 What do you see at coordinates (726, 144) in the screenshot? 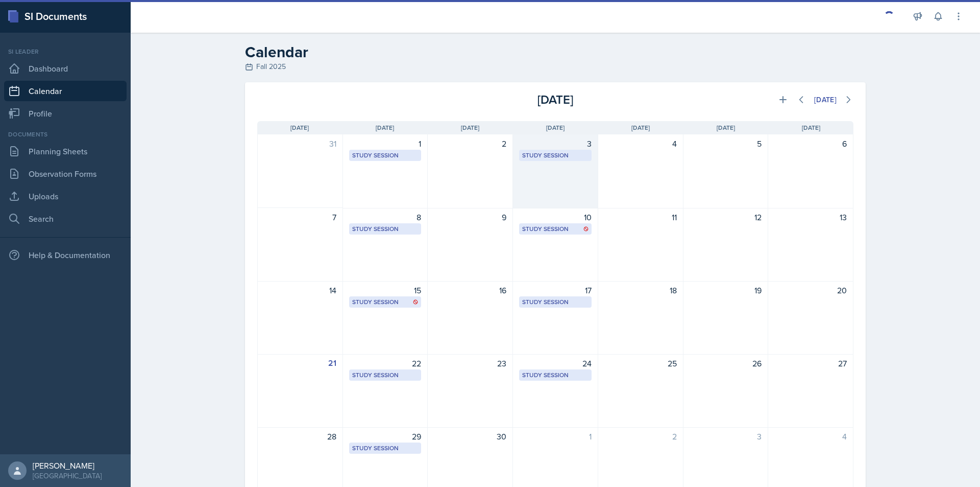
I see `div: 5` at bounding box center [726, 144].